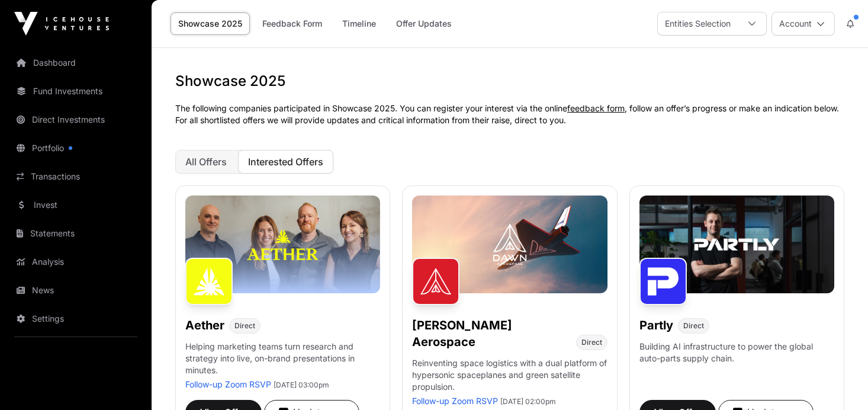 This screenshot has height=410, width=868. What do you see at coordinates (736, 244) in the screenshot?
I see `img: Partly-Banner.jpg` at bounding box center [736, 244].